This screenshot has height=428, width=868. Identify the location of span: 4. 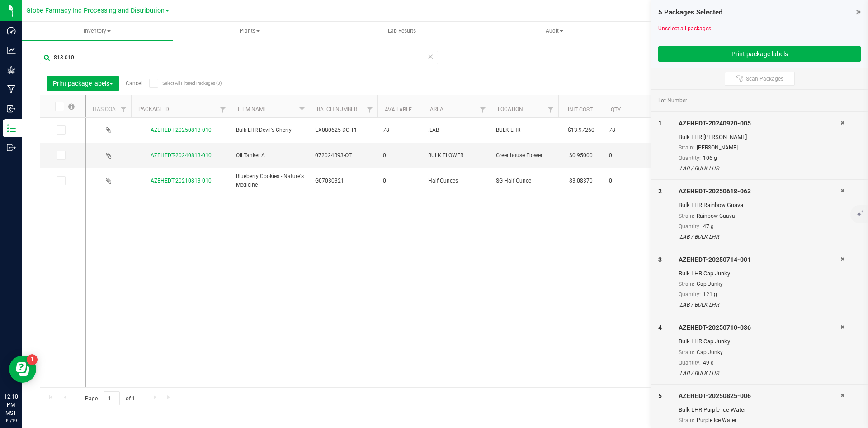
(660, 327).